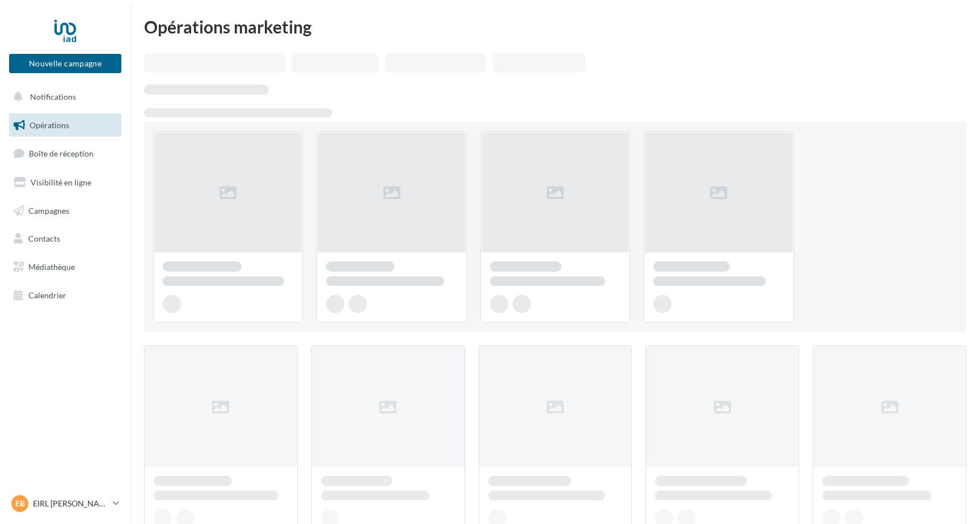 The width and height of the screenshot is (980, 524). I want to click on a: Calendrier, so click(65, 296).